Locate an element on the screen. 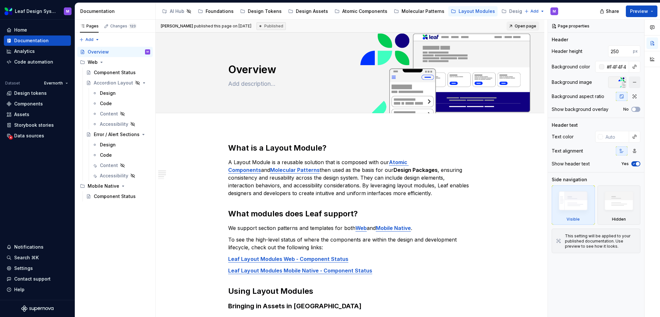 The height and width of the screenshot is (317, 660). div: Foundations is located at coordinates (220, 11).